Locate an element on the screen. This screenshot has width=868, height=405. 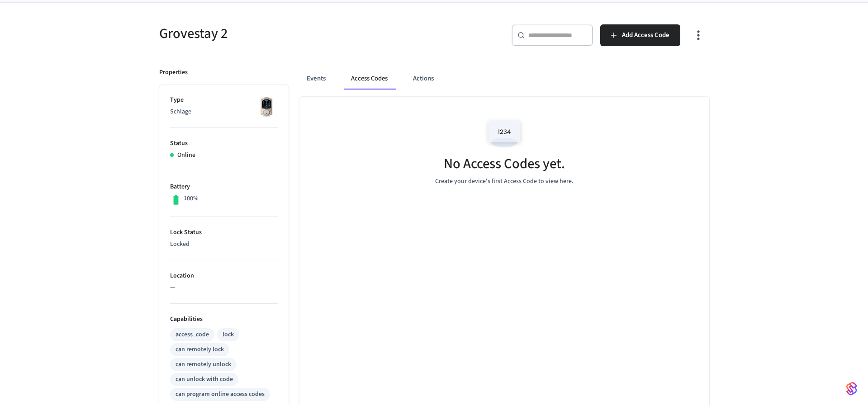
p: Create your device's first Access Code to view here. is located at coordinates (504, 181).